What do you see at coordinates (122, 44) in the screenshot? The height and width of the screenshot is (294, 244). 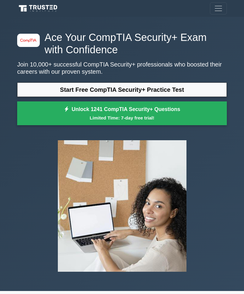 I see `h1: Ace Your CompTIA Security+ Exam with Confidence` at bounding box center [122, 44].